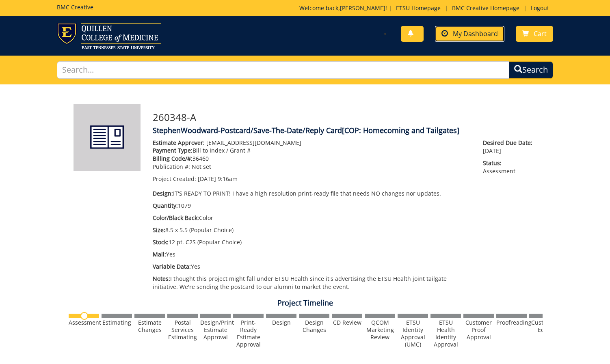  Describe the element at coordinates (163, 193) in the screenshot. I see `span: Design:` at that location.